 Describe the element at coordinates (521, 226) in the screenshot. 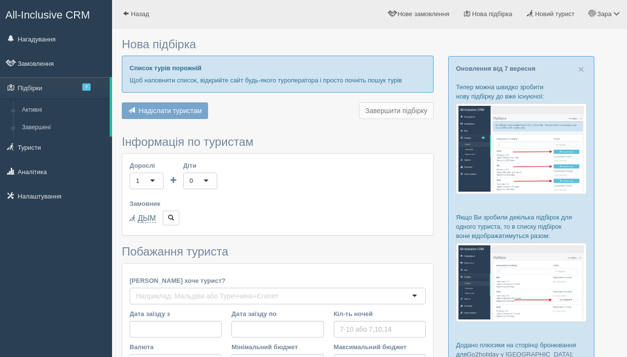

I see `p: Якщо Ви зробили декілька підбірок для одного туриста, то в списку підбірок вони відображатимуться...` at that location.